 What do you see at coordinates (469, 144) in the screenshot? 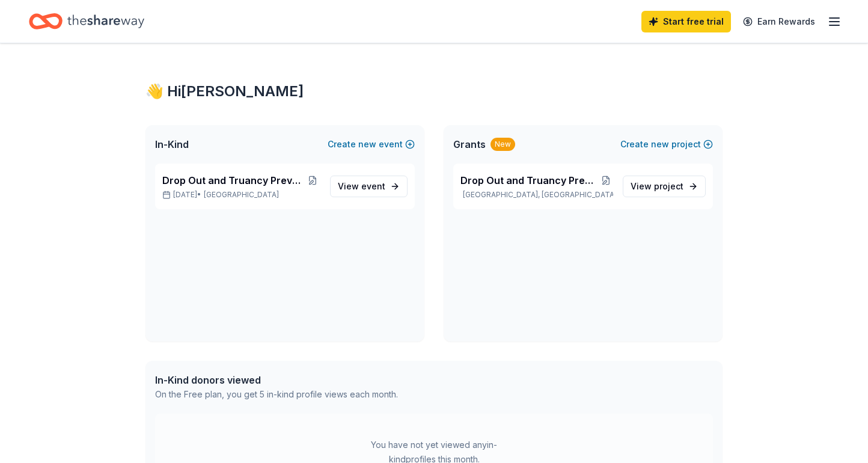
I see `span: Grants` at bounding box center [469, 144].